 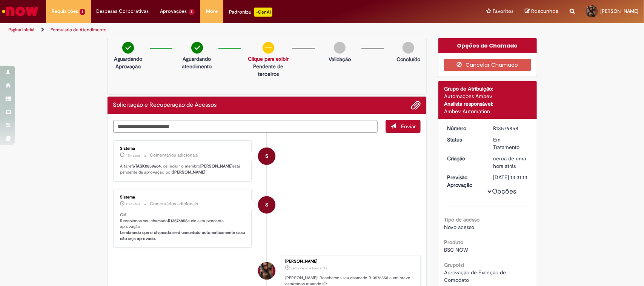 What do you see at coordinates (215, 30) in the screenshot?
I see `ul: Trilhas de página` at bounding box center [215, 30].